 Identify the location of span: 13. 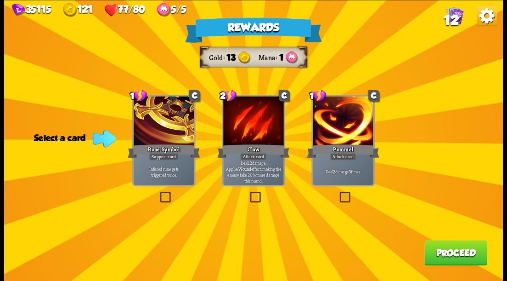
(231, 57).